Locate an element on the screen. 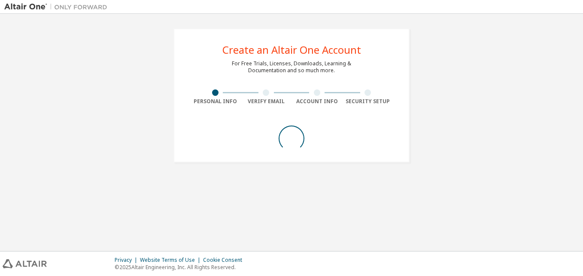 Image resolution: width=583 pixels, height=276 pixels. img: altair_logo.svg is located at coordinates (24, 263).